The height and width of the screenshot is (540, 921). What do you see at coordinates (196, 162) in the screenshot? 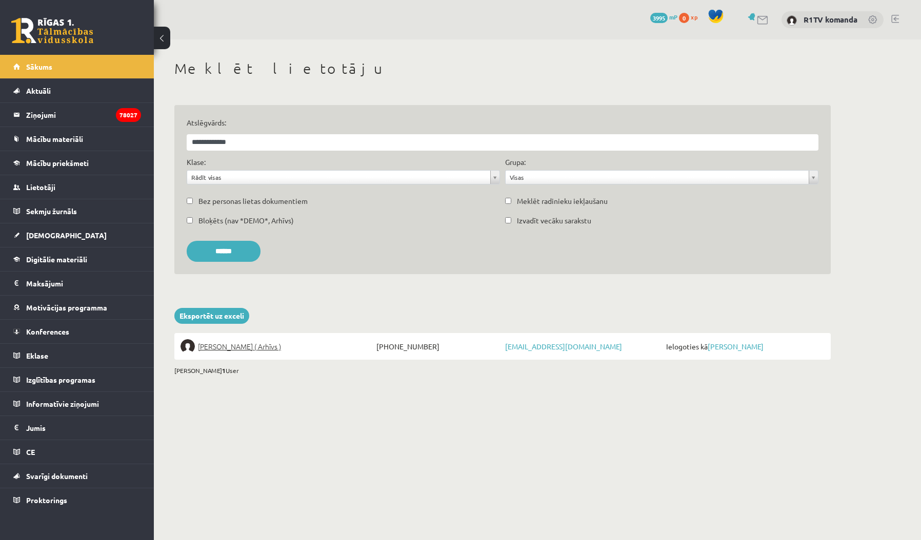
I see `label: Klase:` at bounding box center [196, 162].